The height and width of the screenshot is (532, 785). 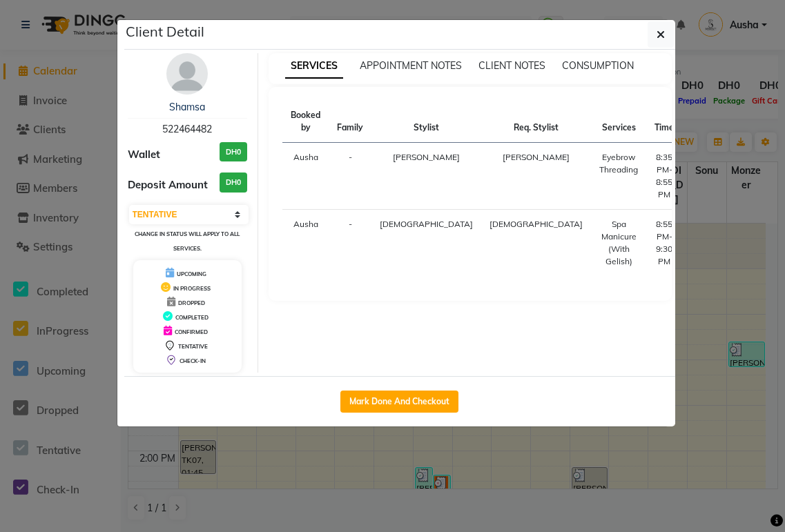 What do you see at coordinates (192, 318) in the screenshot?
I see `span: COMPLETED` at bounding box center [192, 318].